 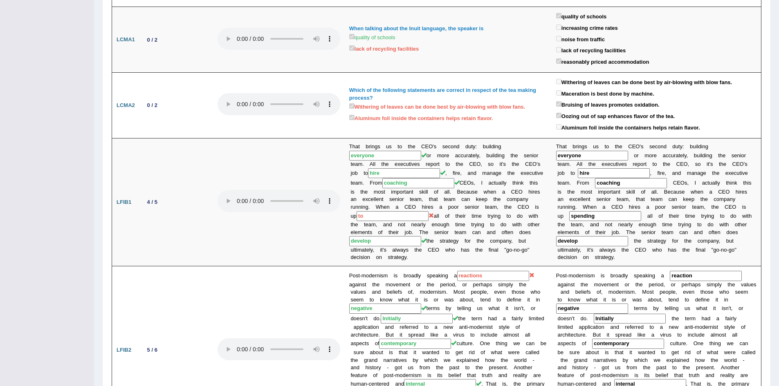 What do you see at coordinates (615, 116) in the screenshot?
I see `label: Oozing out of sap enhances flavor of the tea.` at bounding box center [615, 116].